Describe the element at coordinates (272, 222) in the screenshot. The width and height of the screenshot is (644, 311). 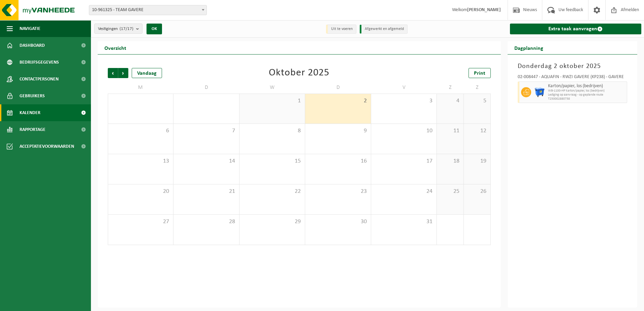
I see `span: 29` at that location.